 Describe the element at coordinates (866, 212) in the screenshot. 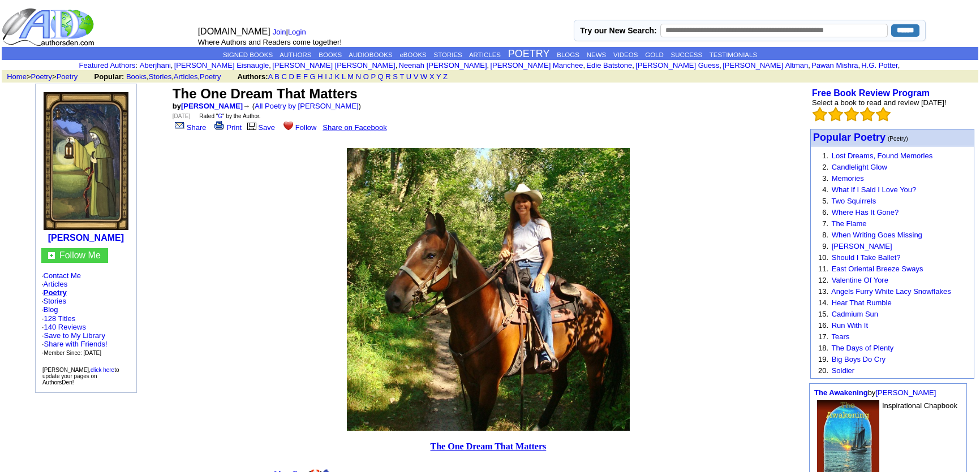

I see `a: Where Has It Gone?` at that location.